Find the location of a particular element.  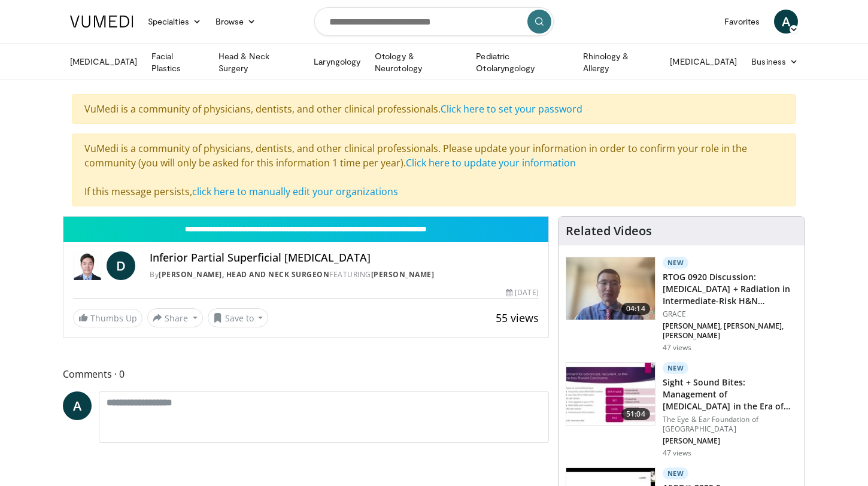

a: D is located at coordinates (121, 266).